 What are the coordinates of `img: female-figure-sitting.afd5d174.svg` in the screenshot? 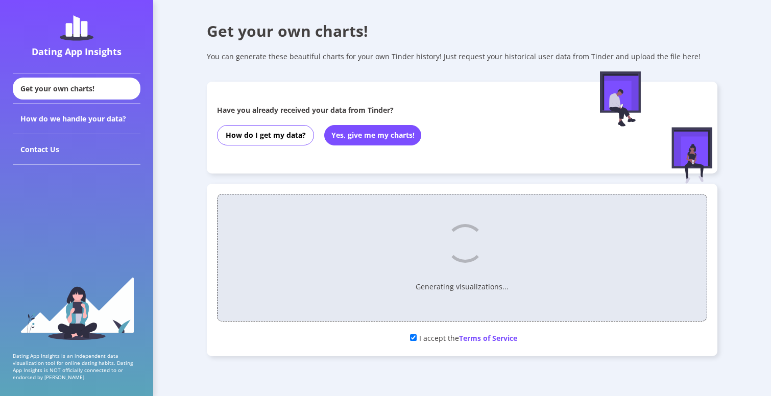 It's located at (692, 155).